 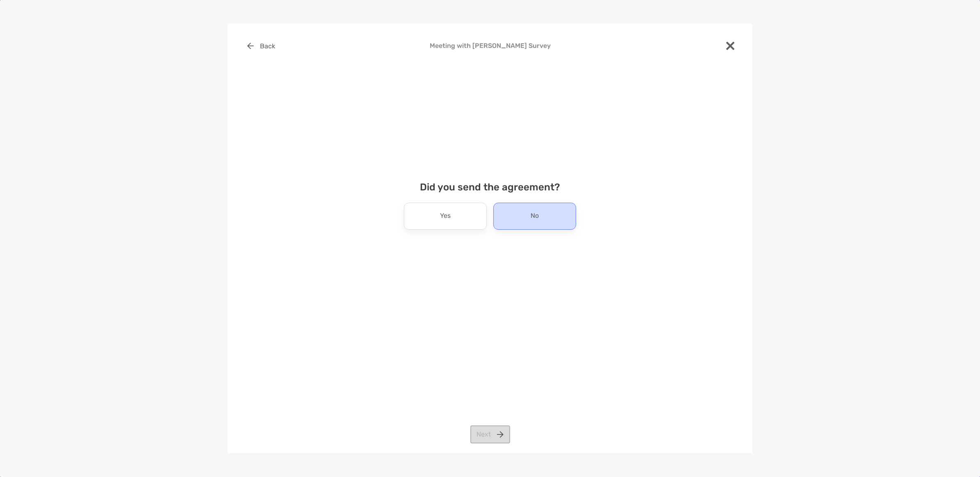 What do you see at coordinates (490, 188) in the screenshot?
I see `h4: Did you send the agreement?` at bounding box center [490, 188].